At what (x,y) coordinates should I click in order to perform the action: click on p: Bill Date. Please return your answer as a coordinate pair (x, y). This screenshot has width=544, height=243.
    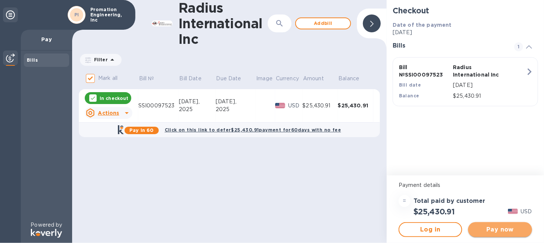
    Looking at the image, I should click on (190, 78).